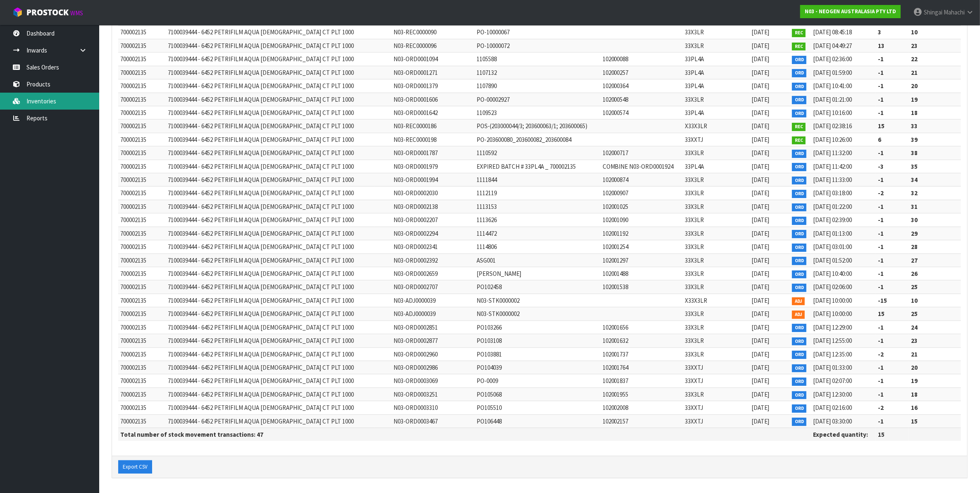 This screenshot has width=980, height=493. What do you see at coordinates (615, 260) in the screenshot?
I see `span: 102001297` at bounding box center [615, 260].